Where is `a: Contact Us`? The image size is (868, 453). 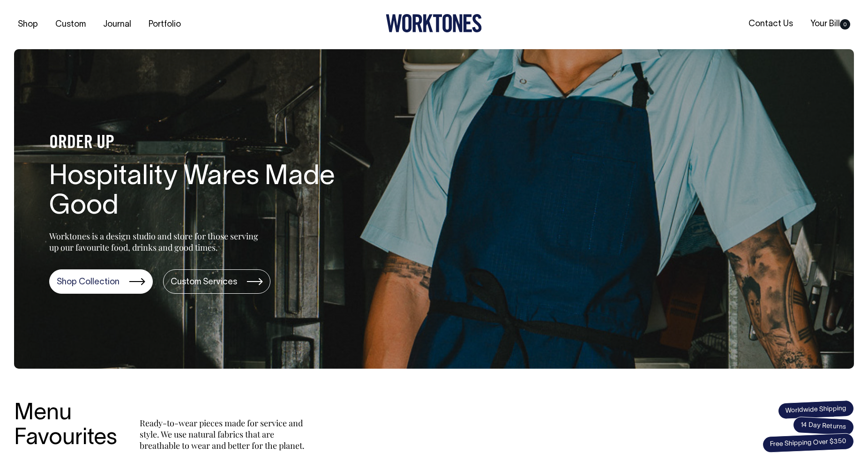
a: Contact Us is located at coordinates (770, 24).